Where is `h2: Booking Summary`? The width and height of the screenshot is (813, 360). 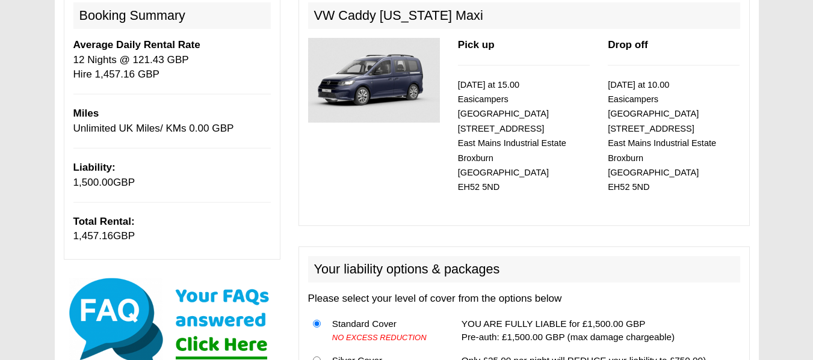
h2: Booking Summary is located at coordinates (172, 16).